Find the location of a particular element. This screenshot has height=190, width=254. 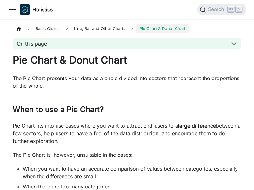

a: HolisticsHolistics is located at coordinates (36, 10).